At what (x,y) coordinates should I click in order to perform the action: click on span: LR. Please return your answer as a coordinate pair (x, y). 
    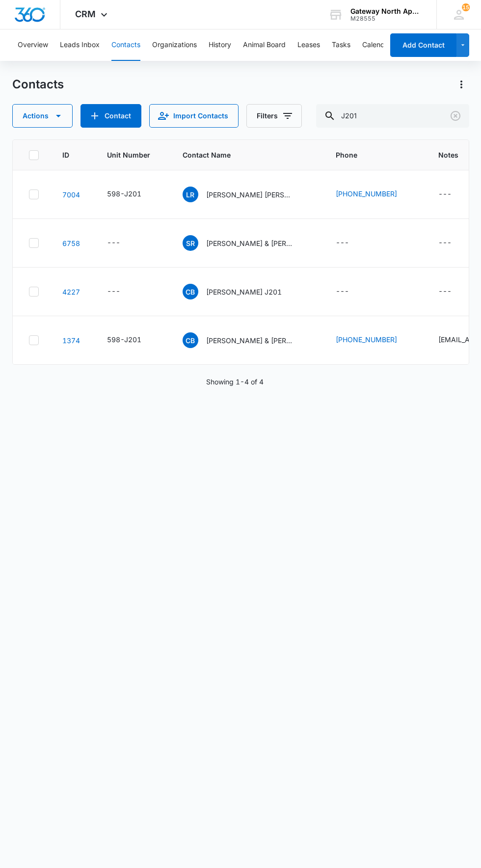
    Looking at the image, I should click on (191, 195).